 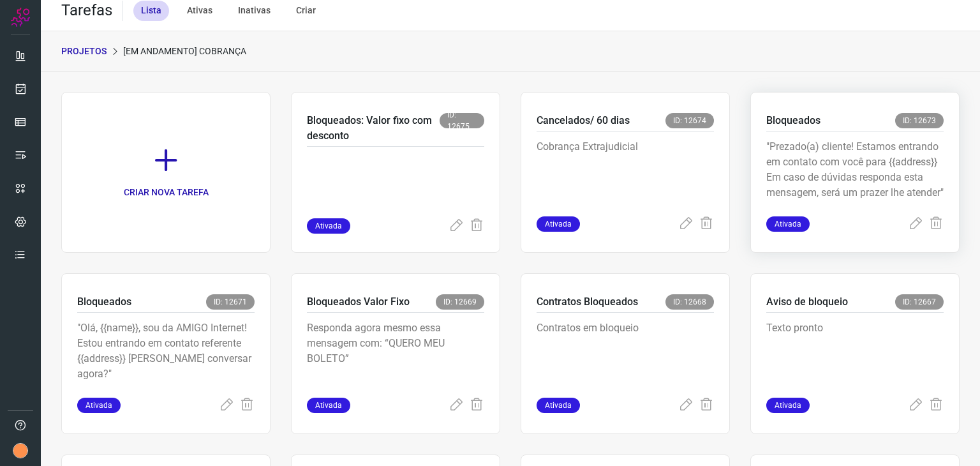 I want to click on p: Contratos em bloqueio, so click(x=625, y=352).